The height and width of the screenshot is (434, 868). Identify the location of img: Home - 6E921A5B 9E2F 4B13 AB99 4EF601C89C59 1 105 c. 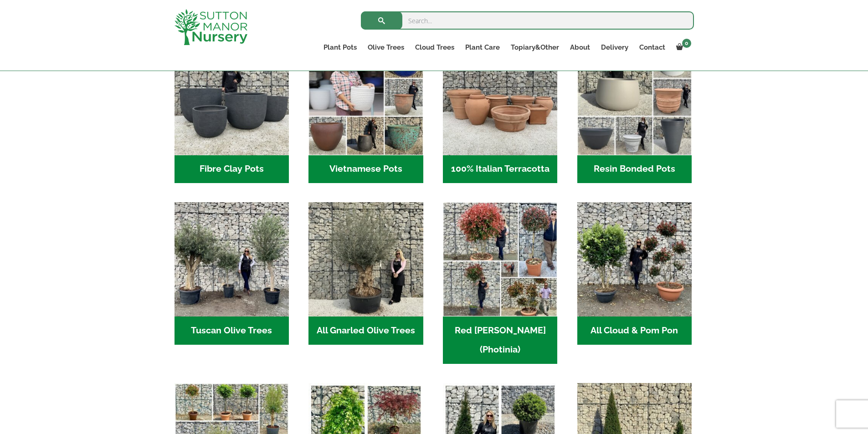
(366, 98).